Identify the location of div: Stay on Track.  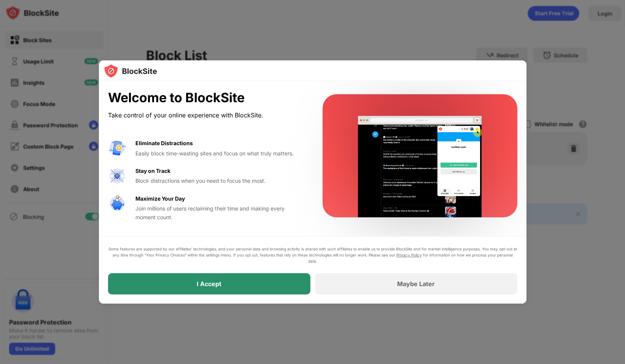
(153, 171).